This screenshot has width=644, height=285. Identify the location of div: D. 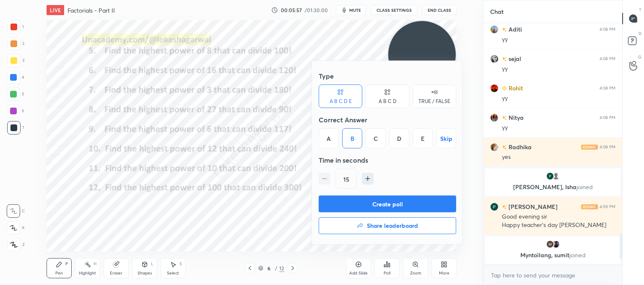
(399, 138).